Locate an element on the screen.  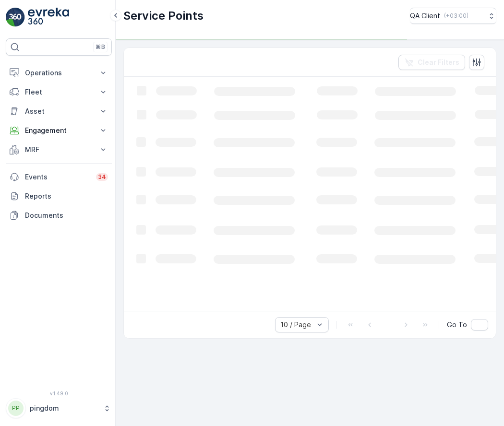
p: Events is located at coordinates (58, 177).